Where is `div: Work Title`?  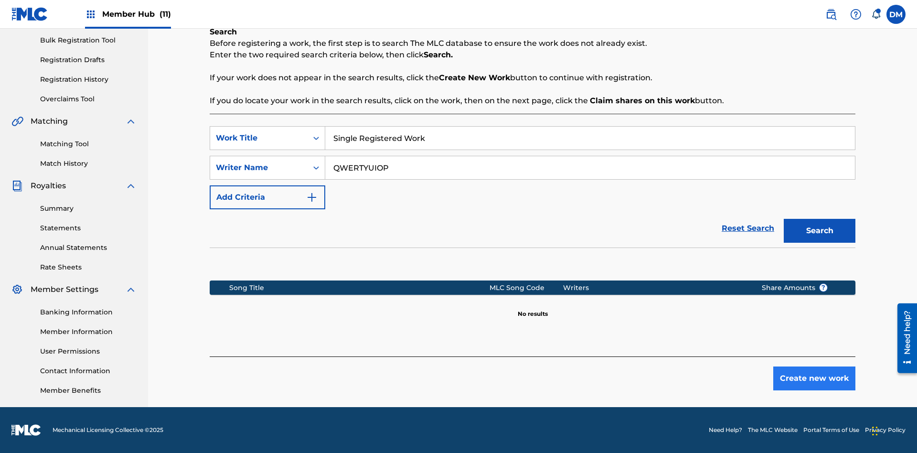
div: Work Title is located at coordinates (259, 138).